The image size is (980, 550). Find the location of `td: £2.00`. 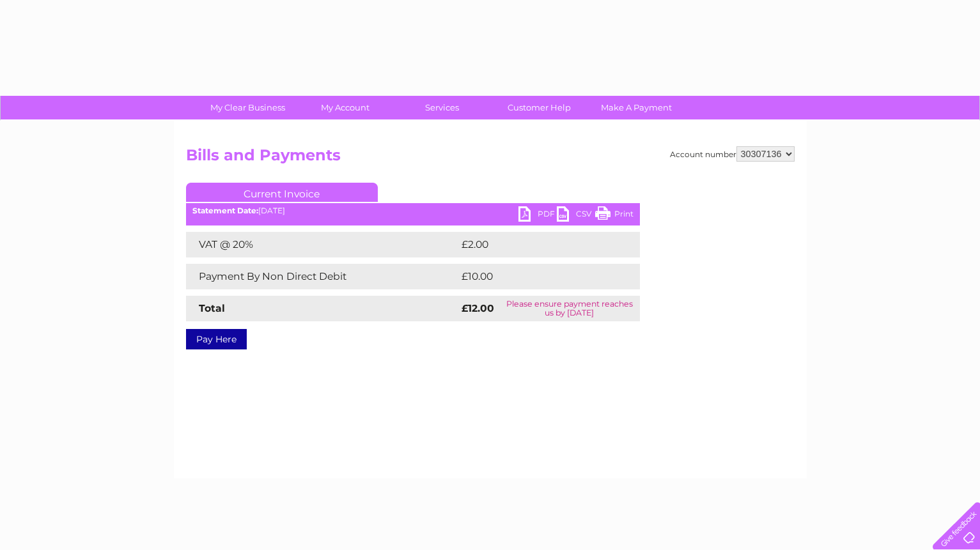

td: £2.00 is located at coordinates (534, 245).